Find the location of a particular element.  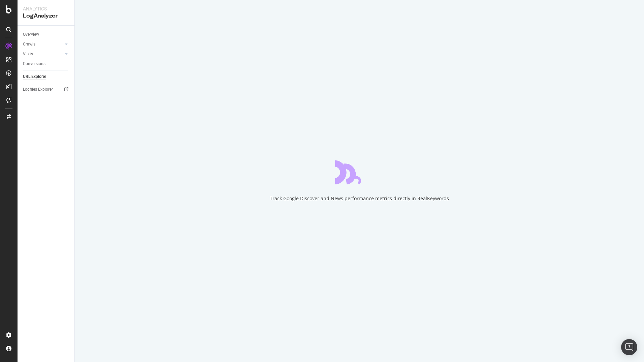

a: Overview is located at coordinates (46, 34).